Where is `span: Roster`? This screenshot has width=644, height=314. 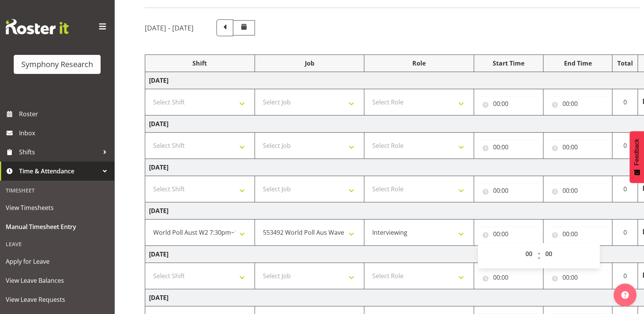 span: Roster is located at coordinates (65, 114).